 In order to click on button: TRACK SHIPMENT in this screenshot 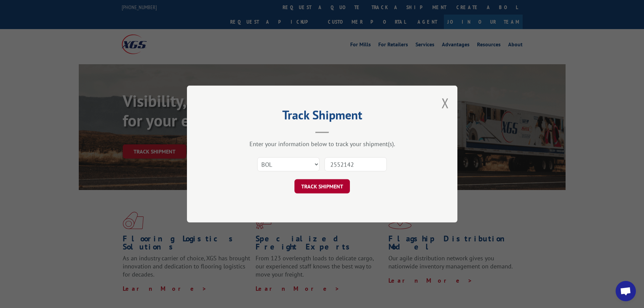, I will do `click(322, 186)`.